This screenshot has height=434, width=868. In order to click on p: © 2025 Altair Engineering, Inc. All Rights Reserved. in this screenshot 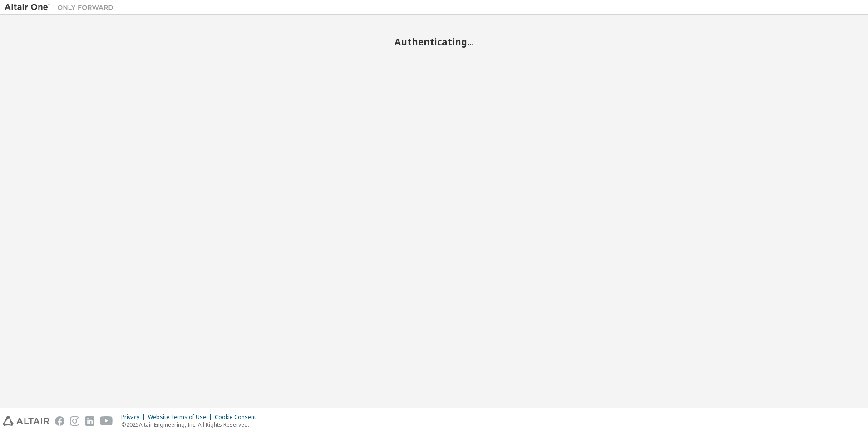, I will do `click(191, 424)`.